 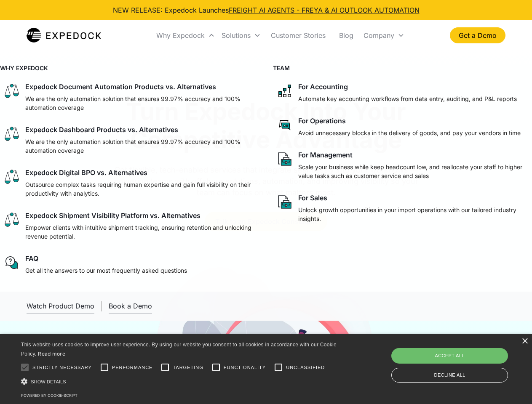 I want to click on a: Blog, so click(x=346, y=35).